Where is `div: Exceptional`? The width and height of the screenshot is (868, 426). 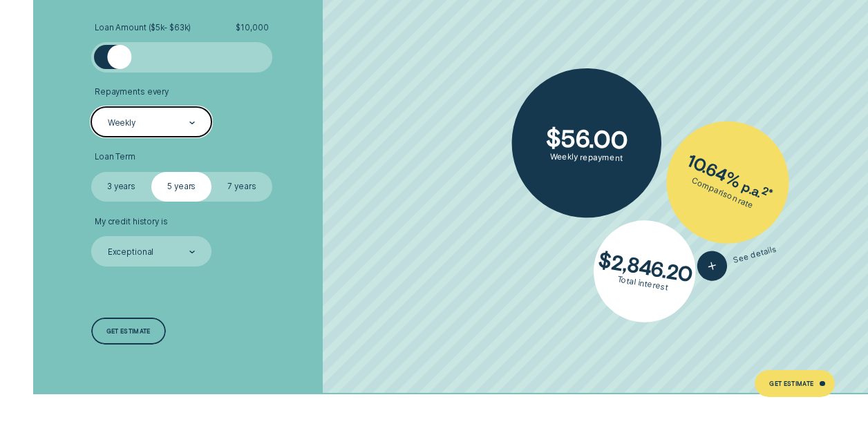 div: Exceptional is located at coordinates (130, 252).